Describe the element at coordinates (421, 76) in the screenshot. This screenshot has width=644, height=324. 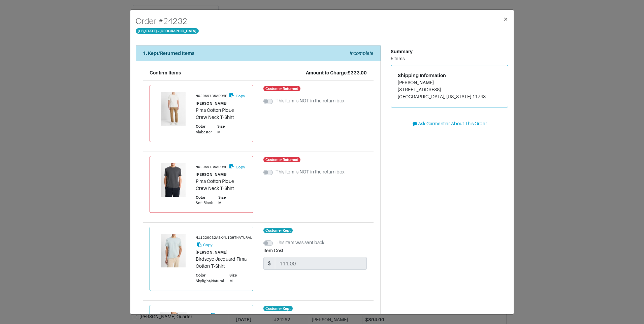
I see `span: Shipping Information` at that location.